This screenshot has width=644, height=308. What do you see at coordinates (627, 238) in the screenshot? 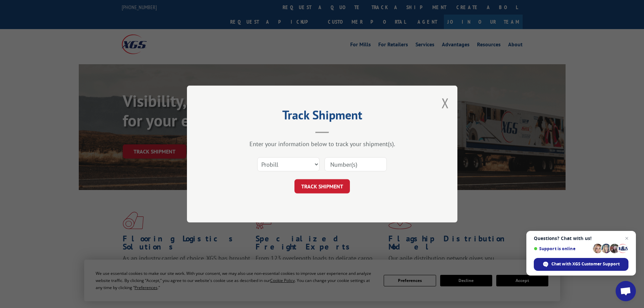
I see `span: Close chat` at bounding box center [627, 238].